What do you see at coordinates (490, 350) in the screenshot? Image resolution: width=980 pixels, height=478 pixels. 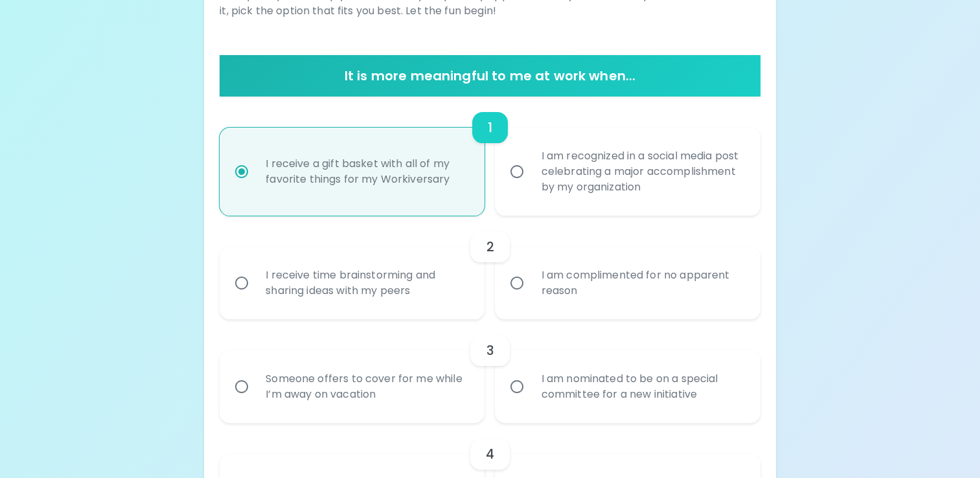 I see `h6: 3` at bounding box center [490, 350].